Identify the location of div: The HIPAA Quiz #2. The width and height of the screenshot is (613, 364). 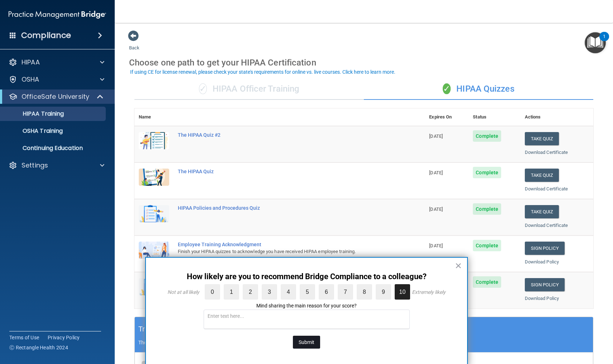
(283, 135).